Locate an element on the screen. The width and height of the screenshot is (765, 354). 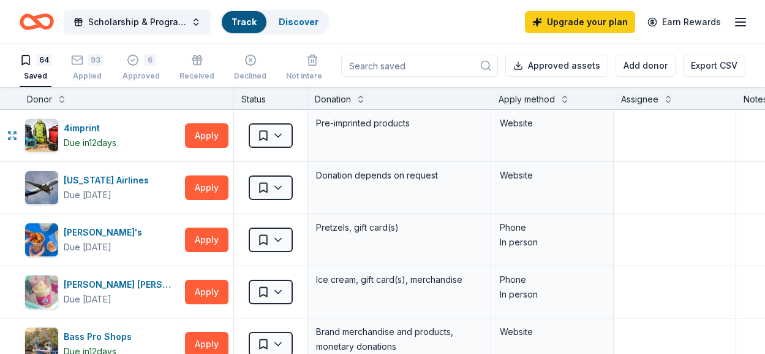
div: Donor is located at coordinates (39, 99).